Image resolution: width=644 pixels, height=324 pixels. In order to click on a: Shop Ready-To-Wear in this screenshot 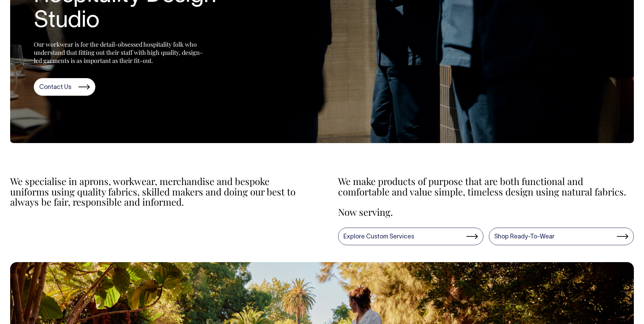, I will do `click(561, 237)`.